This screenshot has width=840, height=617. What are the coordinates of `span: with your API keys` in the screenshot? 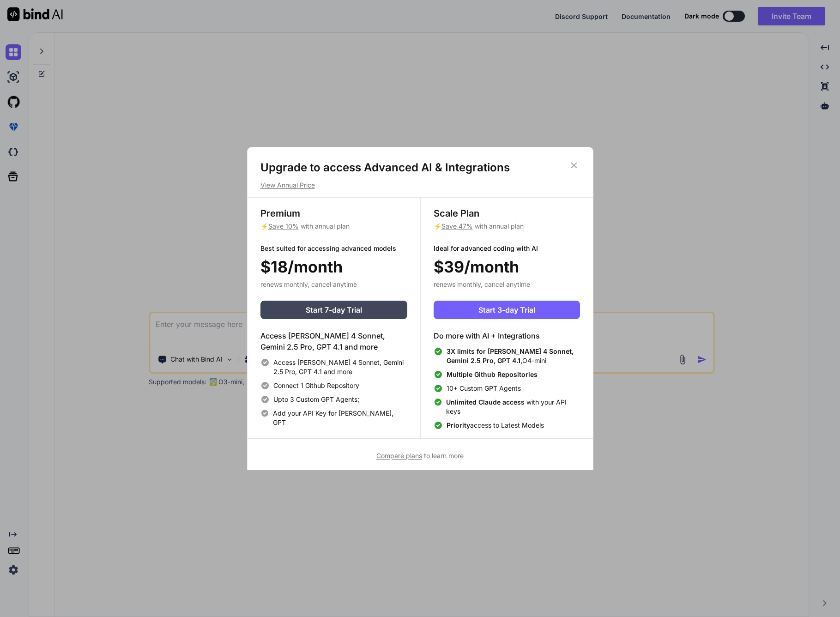 It's located at (513, 406).